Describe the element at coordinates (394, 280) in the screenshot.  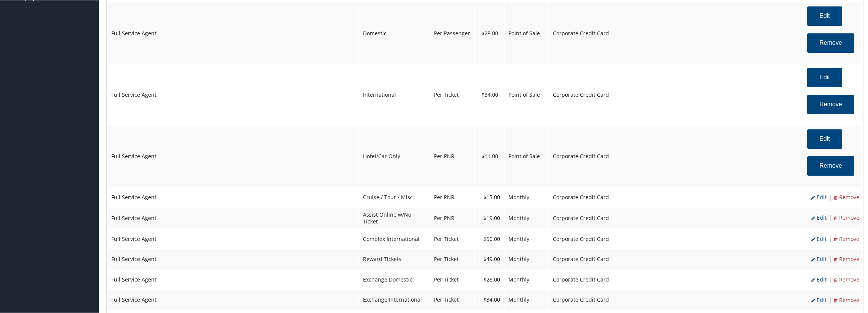
I see `td: Exchange Domestic` at that location.